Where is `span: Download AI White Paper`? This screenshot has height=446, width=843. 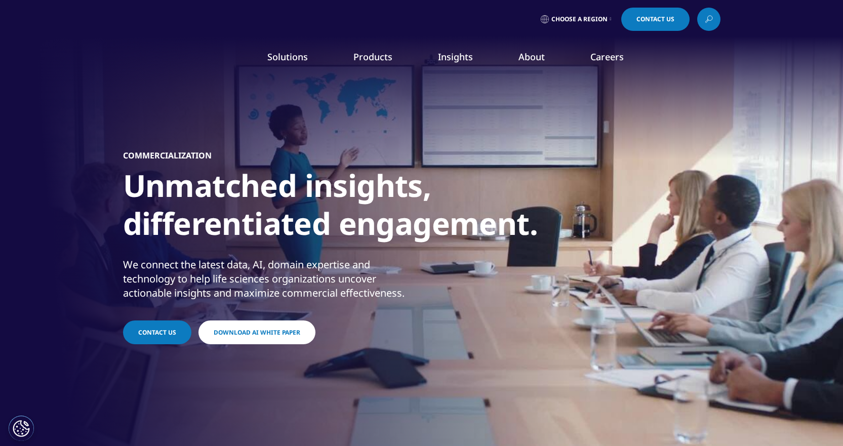
span: Download AI White Paper is located at coordinates (257, 332).